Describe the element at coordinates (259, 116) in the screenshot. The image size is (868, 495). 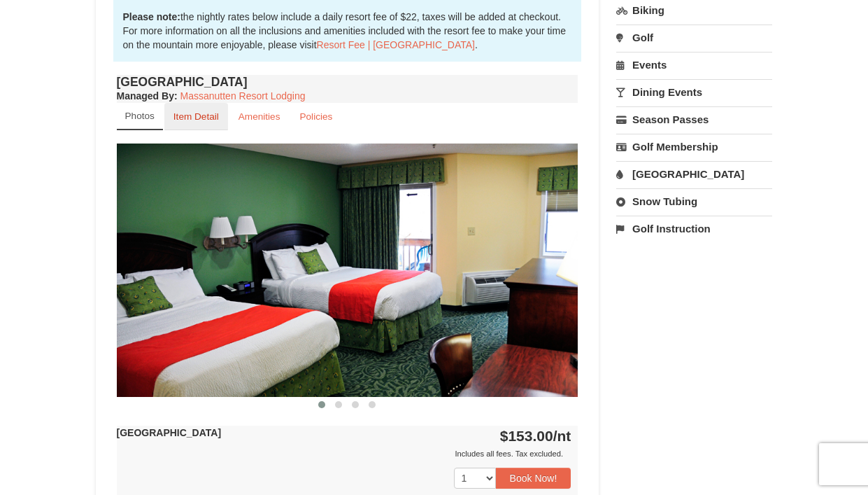
I see `small: Amenities` at that location.